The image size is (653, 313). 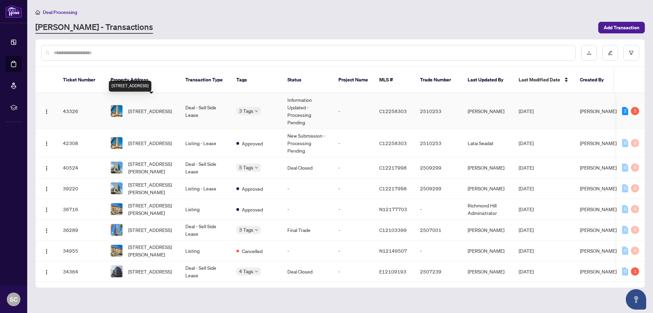 I want to click on span: home, so click(x=38, y=12).